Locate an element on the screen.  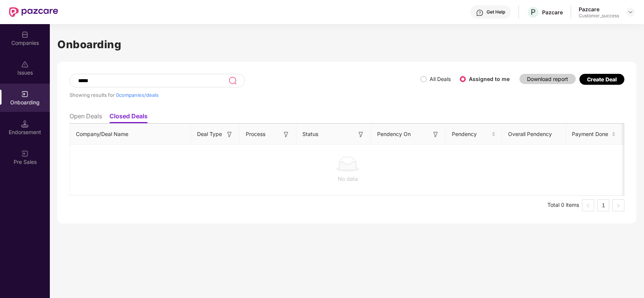
div: Customer_success is located at coordinates (599, 16).